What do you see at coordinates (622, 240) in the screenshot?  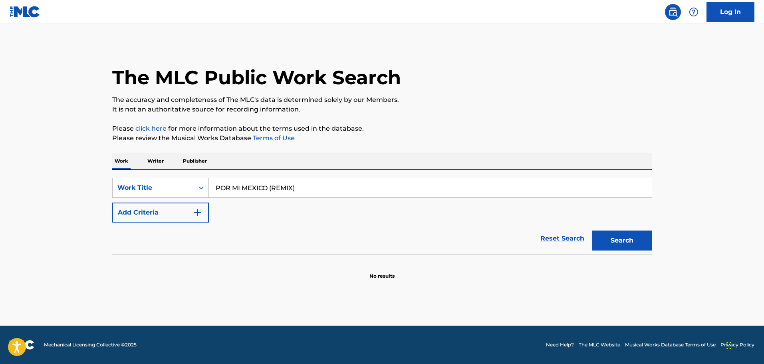 I see `button: Search` at bounding box center [622, 240].